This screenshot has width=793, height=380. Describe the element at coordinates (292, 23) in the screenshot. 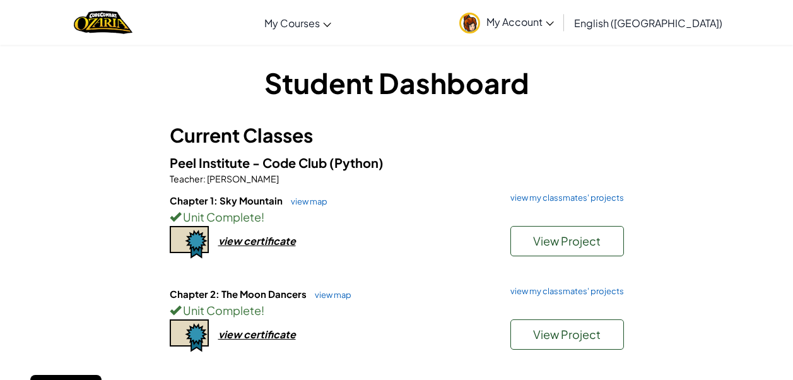

I see `span: My Courses` at that location.